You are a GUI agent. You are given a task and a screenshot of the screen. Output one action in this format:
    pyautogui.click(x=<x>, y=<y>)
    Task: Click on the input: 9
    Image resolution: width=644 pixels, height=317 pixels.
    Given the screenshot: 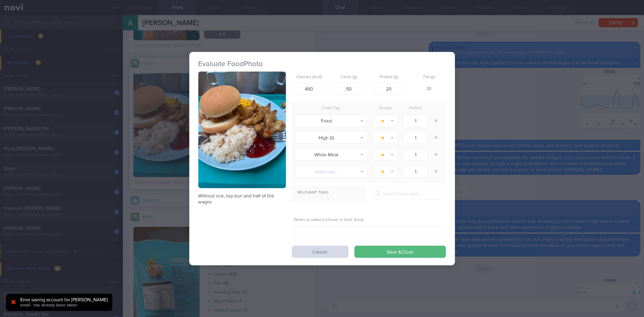 What is the action you would take?
    pyautogui.click(x=389, y=89)
    